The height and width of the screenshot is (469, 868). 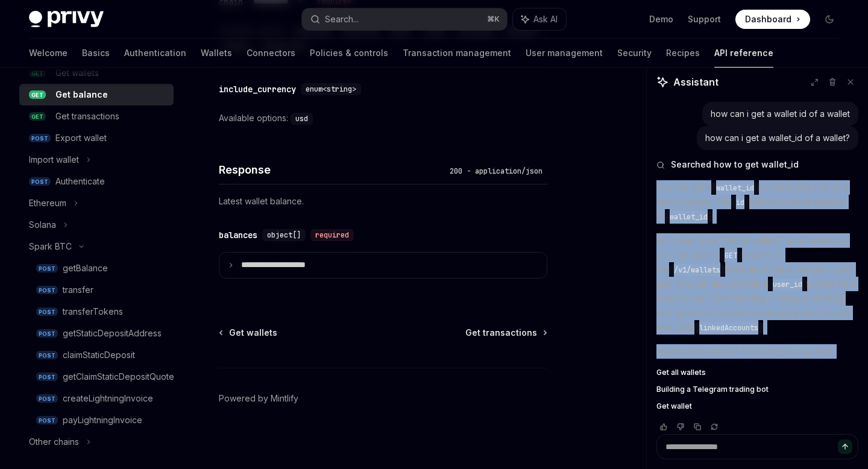 What do you see at coordinates (81, 95) in the screenshot?
I see `div: Get balance` at bounding box center [81, 95].